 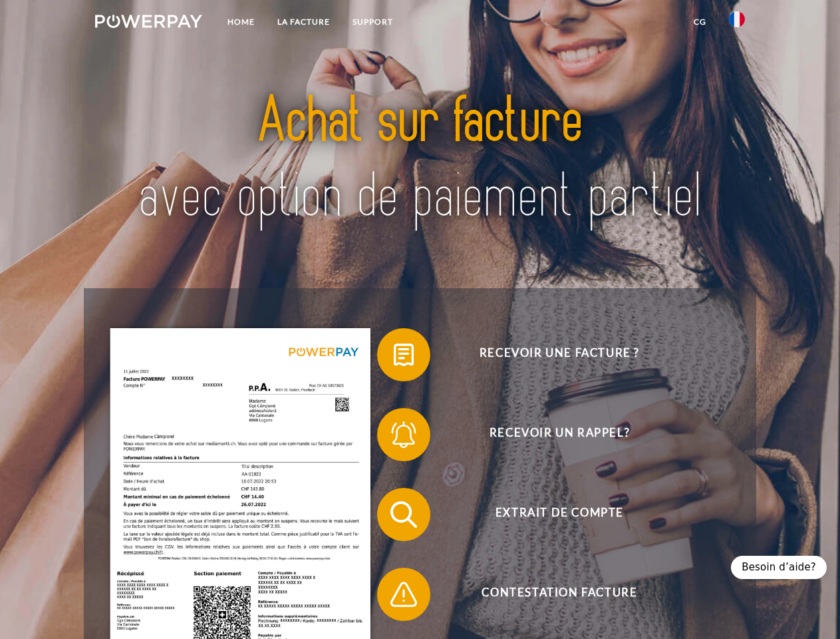 I want to click on button: Recevoir un rappel?, so click(x=550, y=435).